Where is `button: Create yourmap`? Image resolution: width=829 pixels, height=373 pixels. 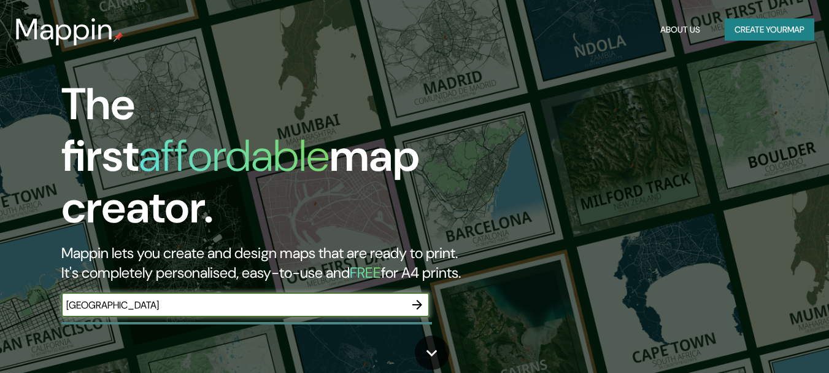
button: Create yourmap is located at coordinates (770, 29).